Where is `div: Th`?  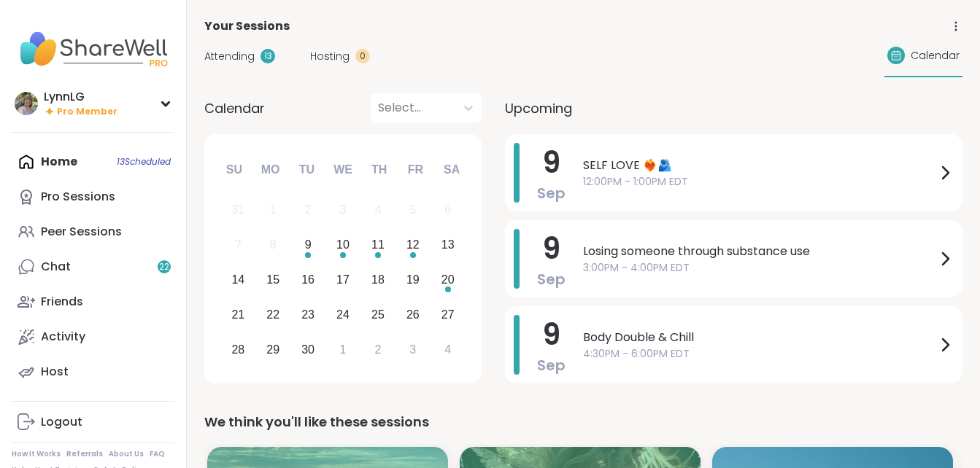 div: Th is located at coordinates (380, 170).